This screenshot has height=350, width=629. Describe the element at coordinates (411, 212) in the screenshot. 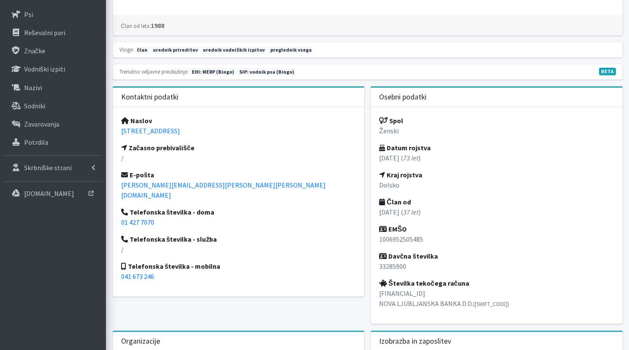

I see `em: 37 let` at that location.